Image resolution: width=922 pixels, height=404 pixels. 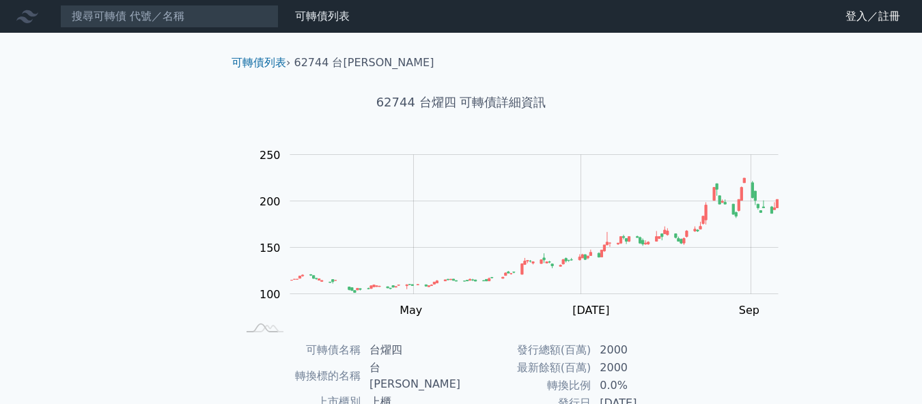 What do you see at coordinates (526, 386) in the screenshot?
I see `td: 轉換比例` at bounding box center [526, 386].